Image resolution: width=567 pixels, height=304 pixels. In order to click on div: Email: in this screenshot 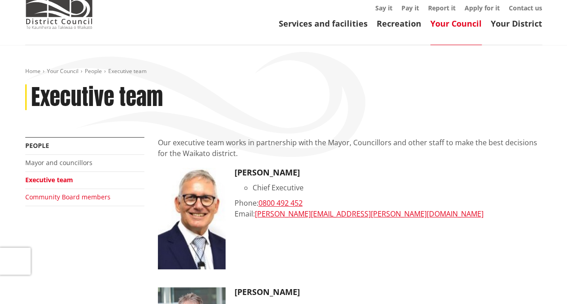, I will do `click(388, 214)`.